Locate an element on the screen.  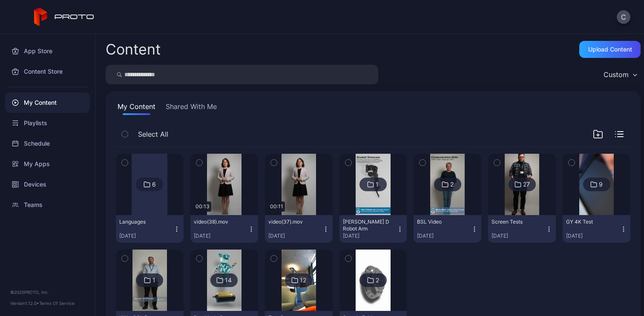
a: Devices is located at coordinates (48, 184).